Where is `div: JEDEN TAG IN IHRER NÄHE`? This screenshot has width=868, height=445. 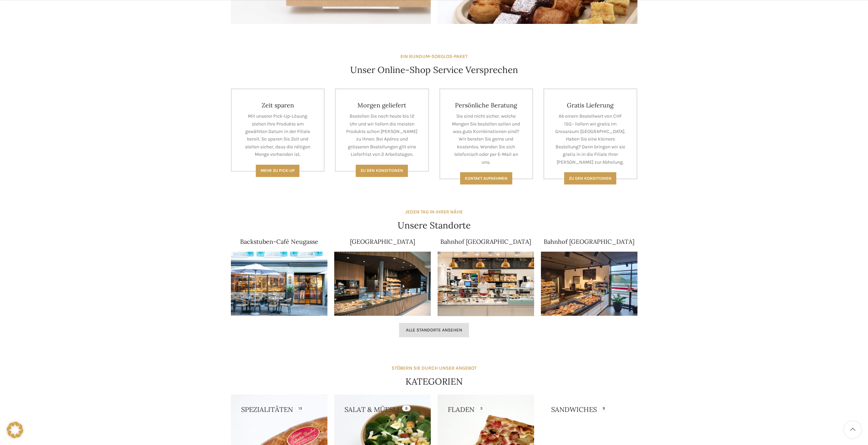
div: JEDEN TAG IN IHRER NÄHE is located at coordinates (434, 212).